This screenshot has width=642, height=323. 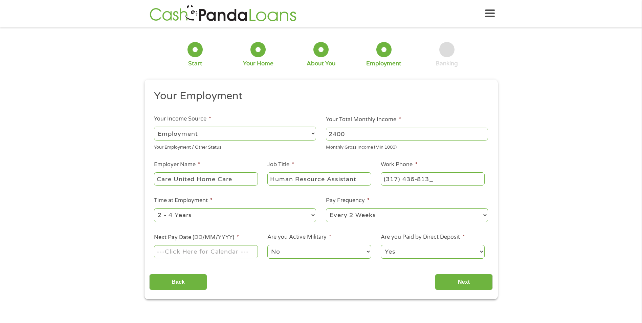 I want to click on label: Employer Name, so click(x=177, y=164).